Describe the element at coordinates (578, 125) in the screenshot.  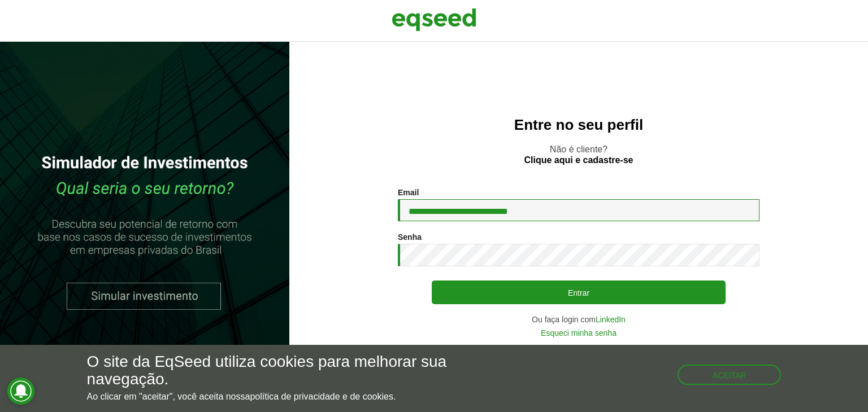
I see `h2: Entre no seu perfil` at that location.